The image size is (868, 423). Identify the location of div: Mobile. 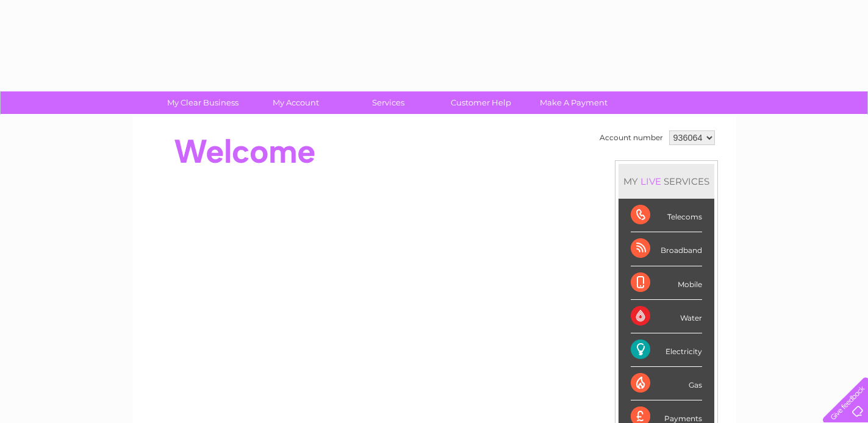
(666, 283).